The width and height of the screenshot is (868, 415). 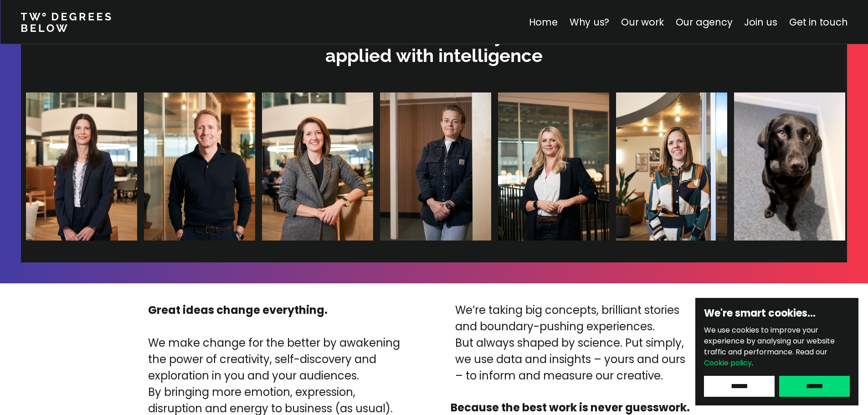 I want to click on img: Clare, so click(x=82, y=167).